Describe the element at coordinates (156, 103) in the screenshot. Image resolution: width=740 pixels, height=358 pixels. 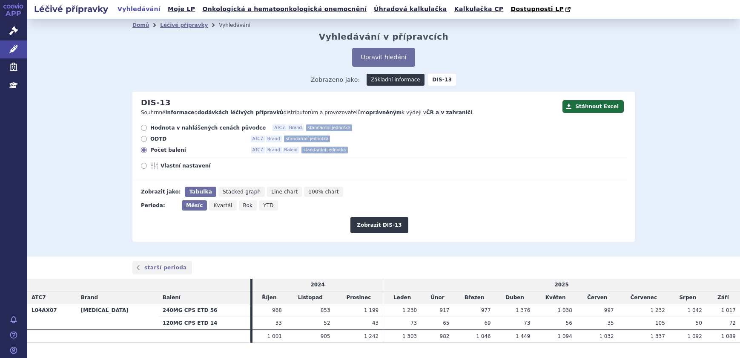
I see `h2: DIS-13` at that location.